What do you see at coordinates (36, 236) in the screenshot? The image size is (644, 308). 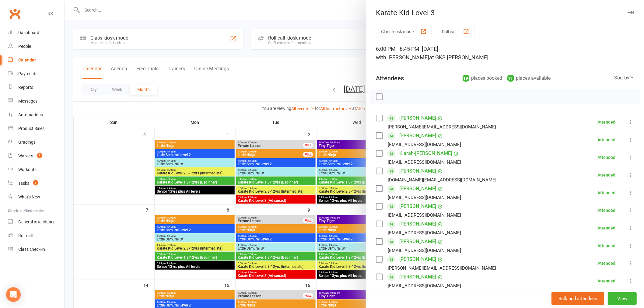 I see `a: Roll call` at bounding box center [36, 236].